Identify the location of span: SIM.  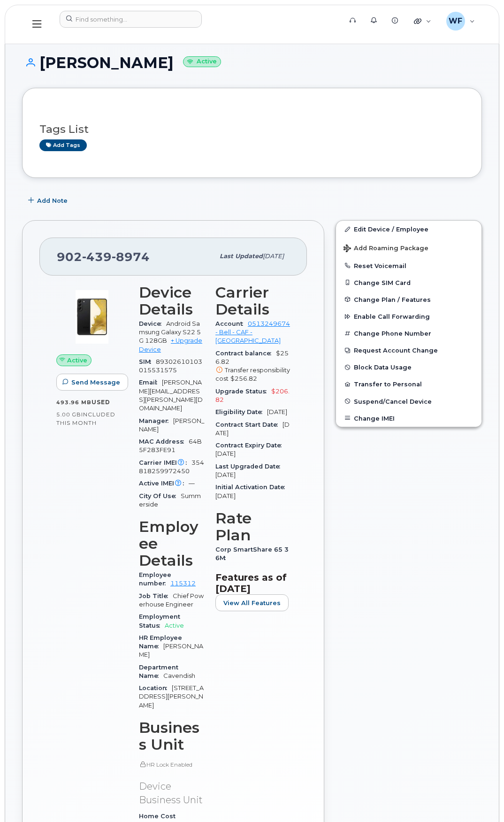
(147, 362).